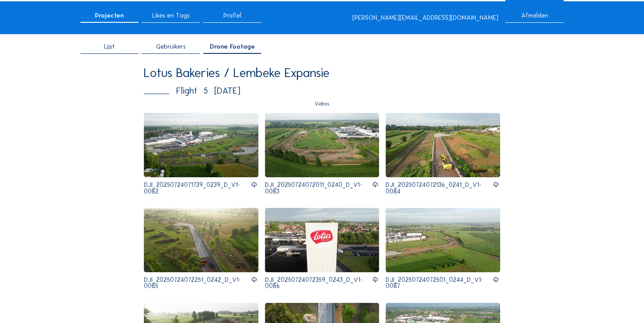  Describe the element at coordinates (109, 46) in the screenshot. I see `span: Lijst` at that location.